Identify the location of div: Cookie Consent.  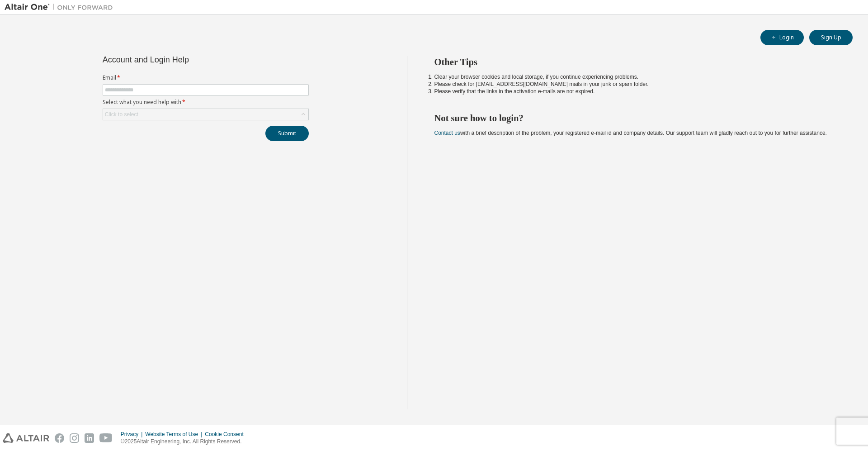
(227, 434).